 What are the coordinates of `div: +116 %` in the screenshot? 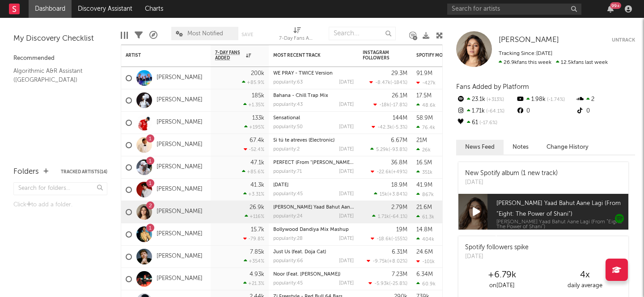 It's located at (255, 216).